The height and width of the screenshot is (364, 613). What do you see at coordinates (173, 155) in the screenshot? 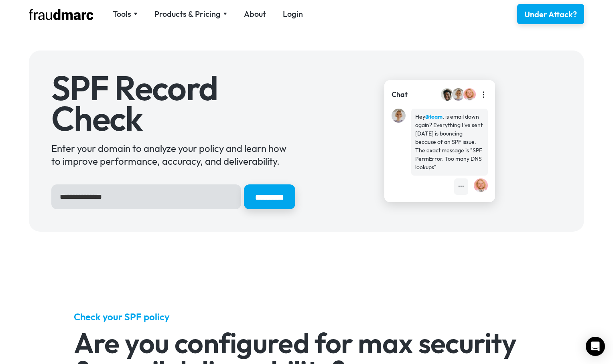
I see `div: Enter your domain to analyze your policy and learn how to improve performance, accuracy, and deli...` at bounding box center [173, 155].